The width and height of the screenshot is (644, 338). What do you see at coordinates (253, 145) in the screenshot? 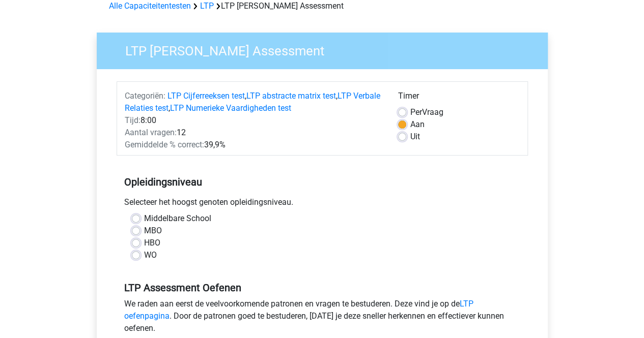
I see `div: 39,9%` at bounding box center [253, 145].